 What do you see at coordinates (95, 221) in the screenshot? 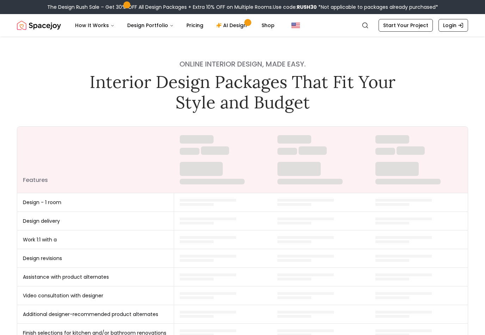
I see `td: Design delivery` at bounding box center [95, 221].